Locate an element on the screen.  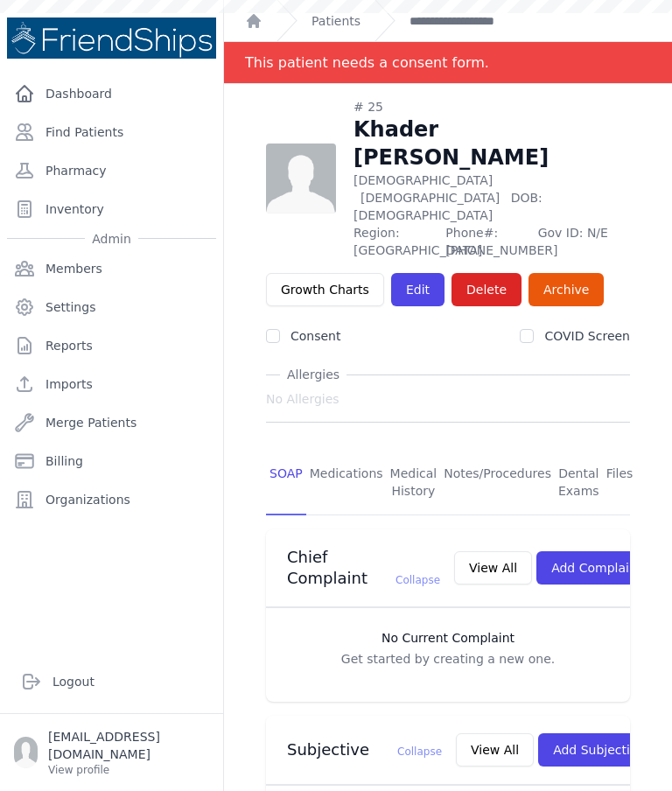
img: person-242608b1a05df3501eefc295dc1bc67a.jpg is located at coordinates (301, 179).